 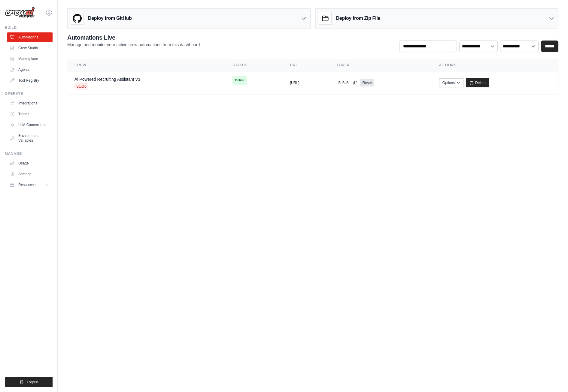 What do you see at coordinates (380, 65) in the screenshot?
I see `th: Token` at bounding box center [380, 65].